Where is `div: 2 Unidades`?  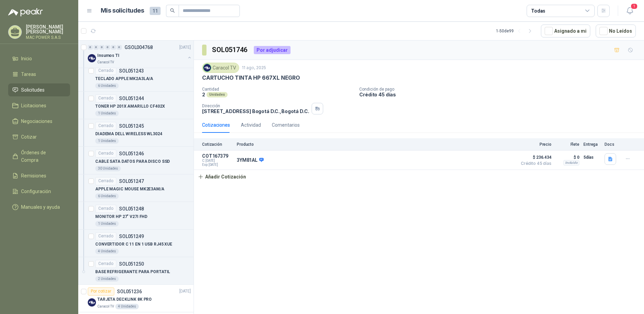 div: 2 Unidades is located at coordinates (107, 279).